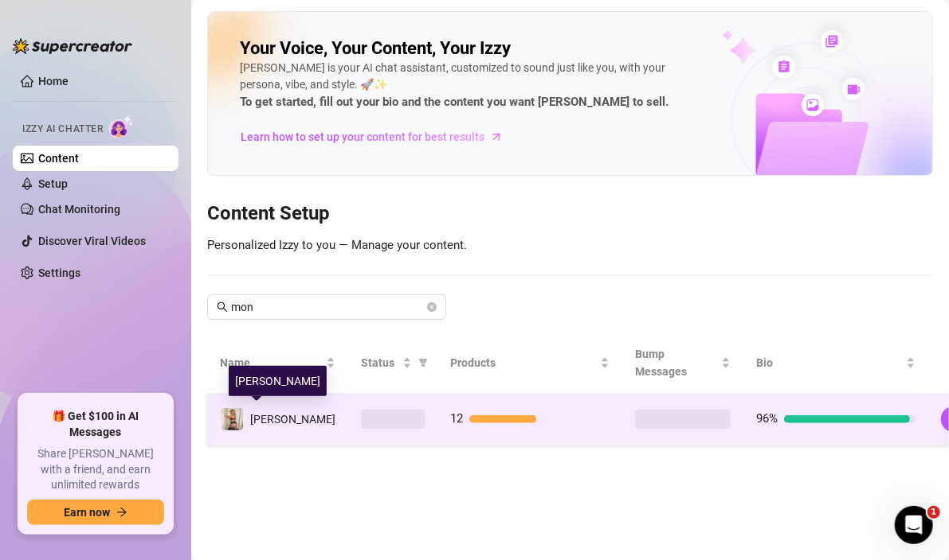 The image size is (949, 560). What do you see at coordinates (530, 363) in the screenshot?
I see `th: Products` at bounding box center [530, 363].